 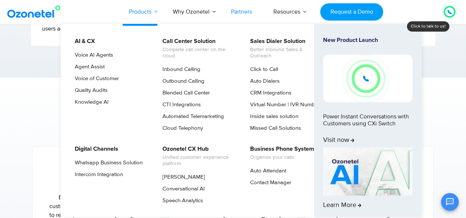 I want to click on a: AI & CX, so click(x=83, y=41).